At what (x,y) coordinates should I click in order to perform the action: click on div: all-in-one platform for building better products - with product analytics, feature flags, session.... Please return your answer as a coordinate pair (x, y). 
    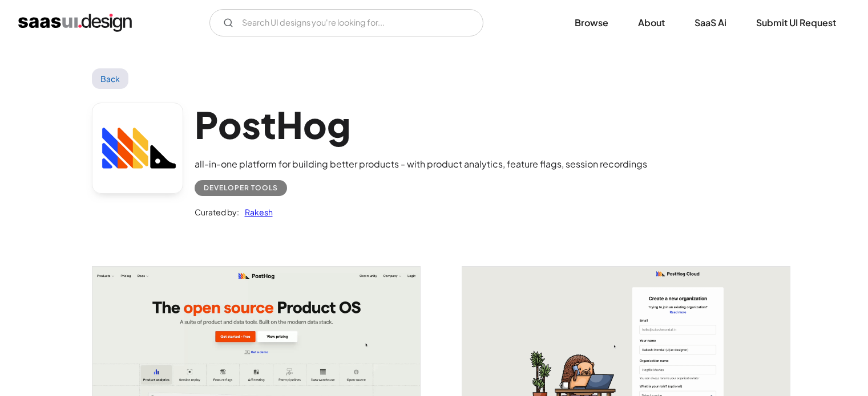
    Looking at the image, I should click on (420, 164).